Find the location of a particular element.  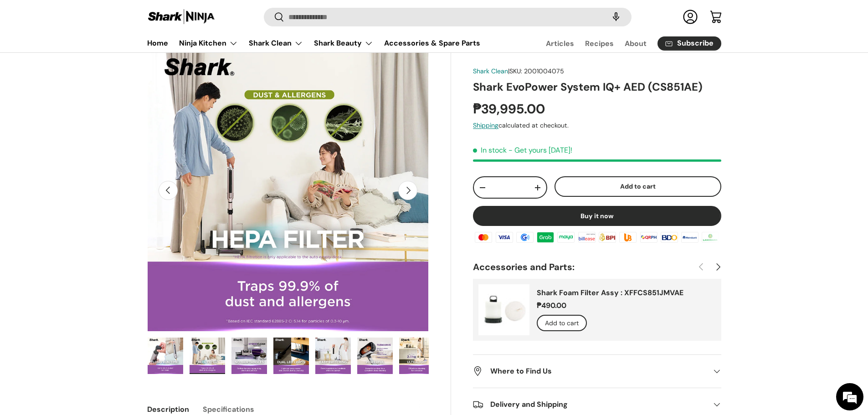

img: grabpay is located at coordinates (546, 237).